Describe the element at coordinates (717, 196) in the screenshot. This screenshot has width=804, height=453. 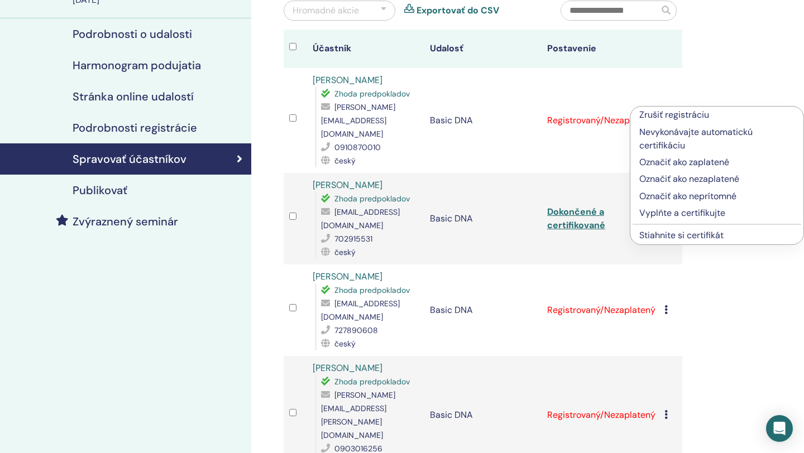
I see `p: Označiť ako neprítomné` at that location.